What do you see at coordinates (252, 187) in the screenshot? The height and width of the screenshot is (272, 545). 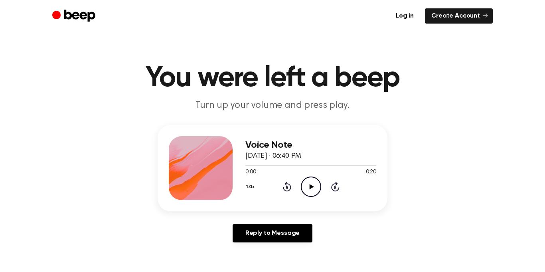 I see `button: 1.0x` at bounding box center [252, 187].